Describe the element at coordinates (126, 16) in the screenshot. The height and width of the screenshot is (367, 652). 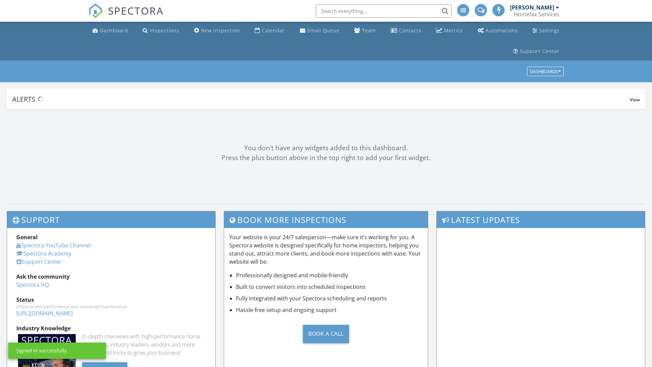
I see `a: SPECTORA` at that location.